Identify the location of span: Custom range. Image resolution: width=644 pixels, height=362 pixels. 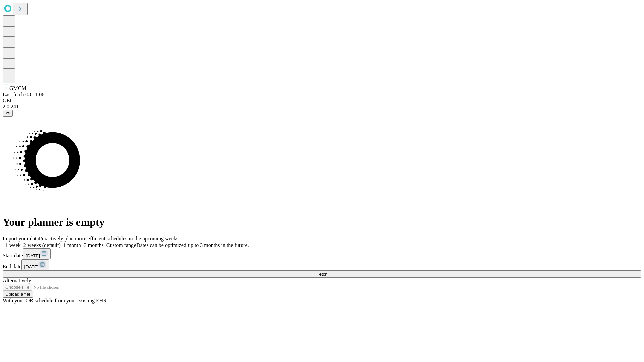
(121, 245).